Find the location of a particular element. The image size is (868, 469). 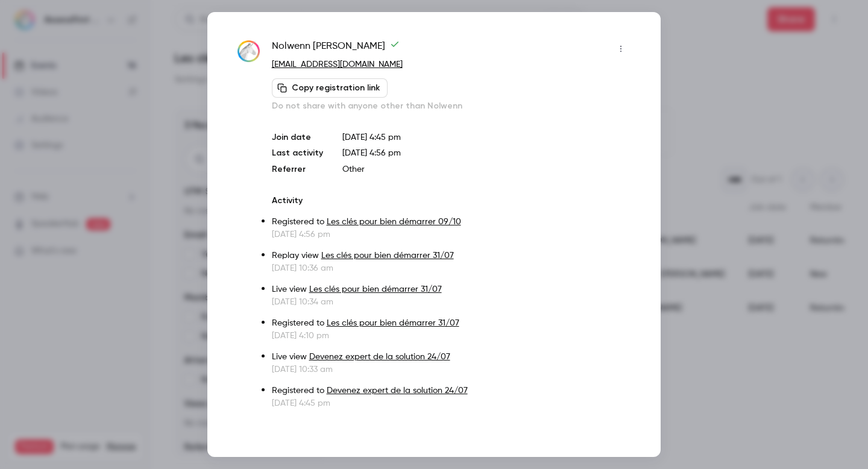

a: Les clés pour bien démarrer 09/10 is located at coordinates (394, 222).